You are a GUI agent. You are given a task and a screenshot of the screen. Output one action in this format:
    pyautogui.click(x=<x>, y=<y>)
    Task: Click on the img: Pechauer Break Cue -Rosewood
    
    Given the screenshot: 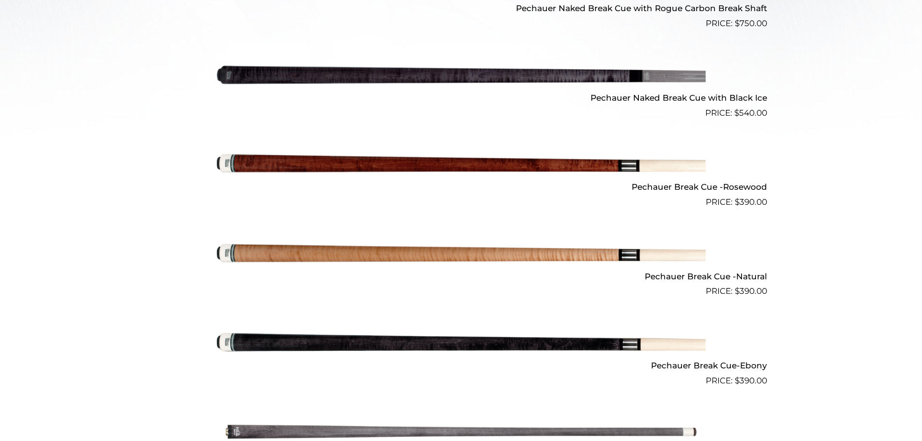 What is the action you would take?
    pyautogui.click(x=461, y=164)
    